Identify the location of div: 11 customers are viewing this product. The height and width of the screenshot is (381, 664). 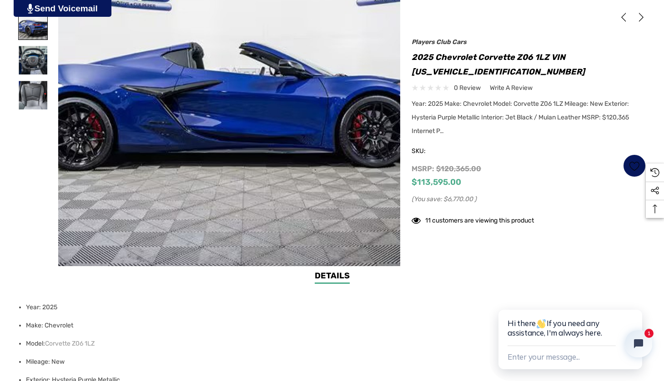
(472, 219).